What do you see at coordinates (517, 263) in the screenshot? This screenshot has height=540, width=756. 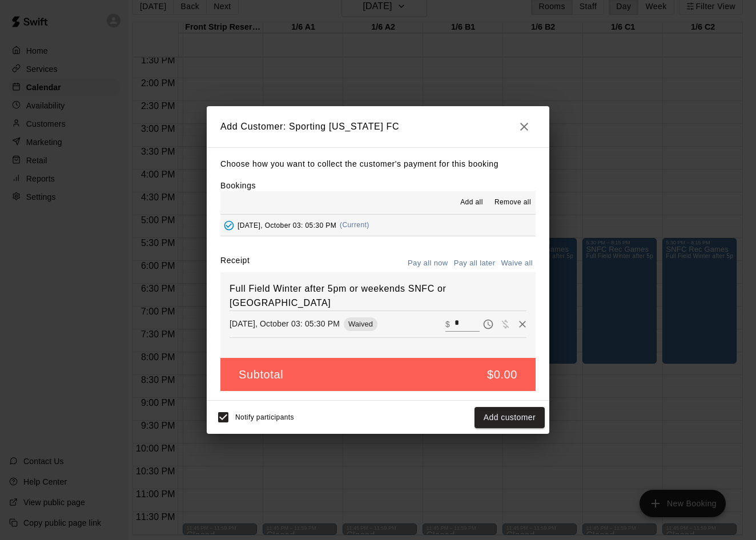 I see `button: Waive all` at bounding box center [517, 263].